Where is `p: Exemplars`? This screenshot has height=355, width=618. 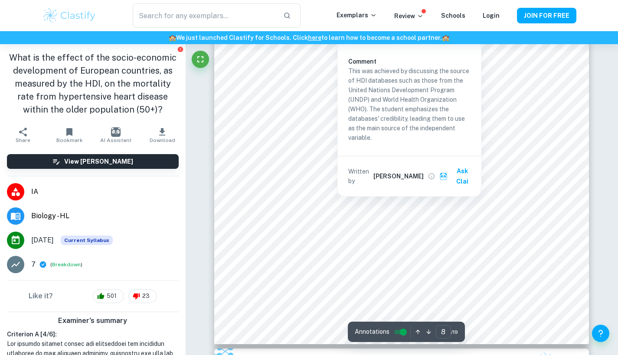
p: Exemplars is located at coordinates (356, 15).